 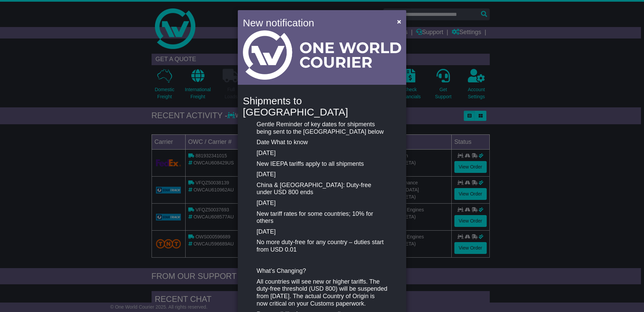 What do you see at coordinates (322, 142) in the screenshot?
I see `p: Date What to know` at bounding box center [322, 142].